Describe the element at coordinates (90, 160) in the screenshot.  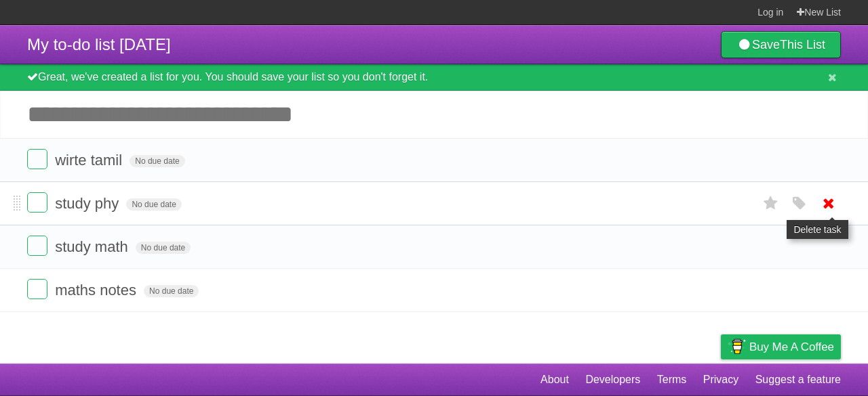
I see `span: wirte tamil` at that location.